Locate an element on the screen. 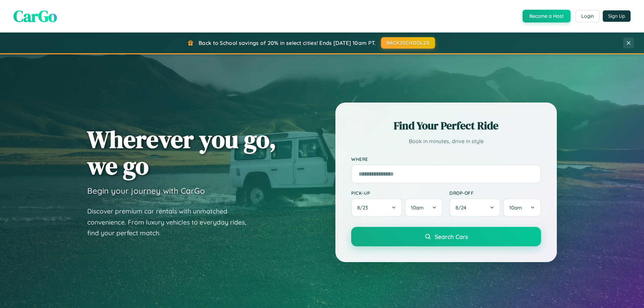 The image size is (644, 308). span: 8 / 24 is located at coordinates (462, 207).